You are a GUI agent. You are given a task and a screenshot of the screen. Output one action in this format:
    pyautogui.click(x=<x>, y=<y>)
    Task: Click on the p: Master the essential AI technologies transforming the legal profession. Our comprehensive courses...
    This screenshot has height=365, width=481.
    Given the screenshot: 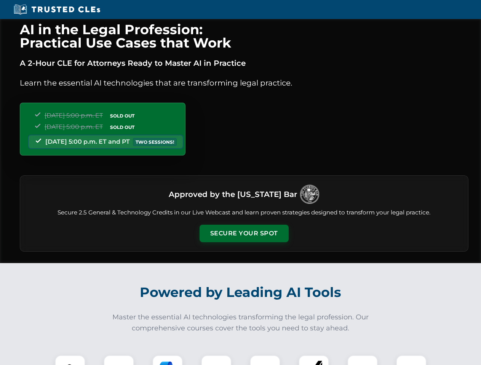 What is the action you would take?
    pyautogui.click(x=241, y=323)
    